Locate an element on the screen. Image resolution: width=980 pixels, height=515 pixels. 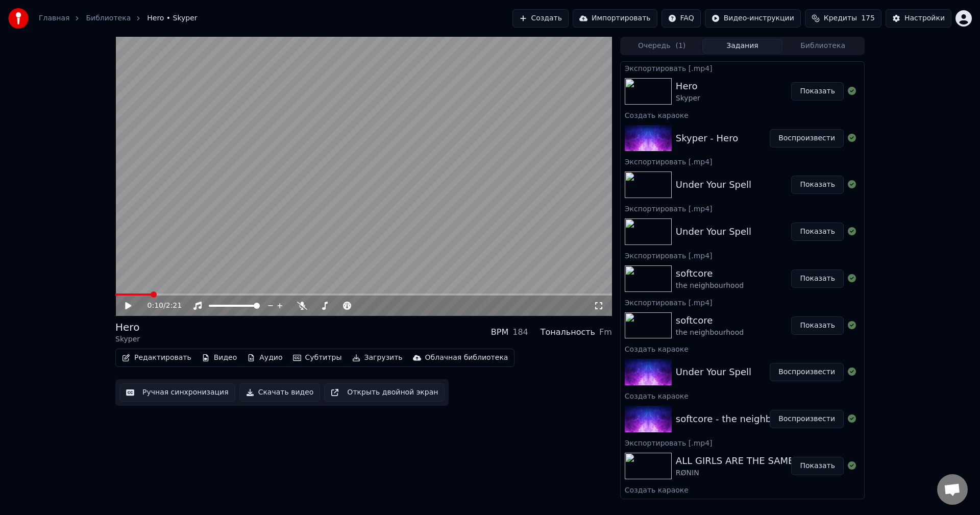
button: FAQ is located at coordinates (681, 18).